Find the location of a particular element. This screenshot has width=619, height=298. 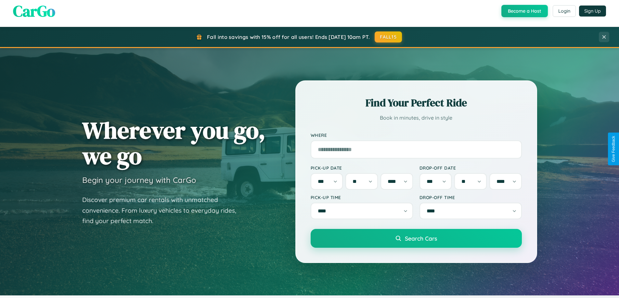

p: Discover premium car rentals with unmatched convenience. From luxury vehicles to everyday rides, ... is located at coordinates (163, 211).